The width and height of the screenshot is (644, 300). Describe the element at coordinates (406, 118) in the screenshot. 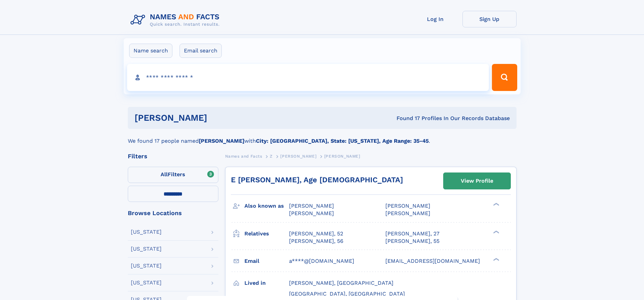

I see `div: Found 17 Profiles In Our Records Database` at that location.